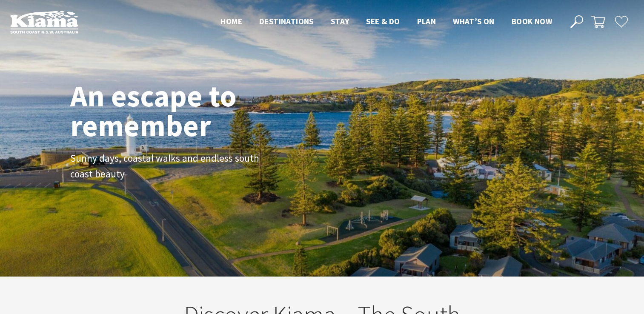 The height and width of the screenshot is (314, 644). What do you see at coordinates (474, 21) in the screenshot?
I see `span: What’s On` at bounding box center [474, 21].